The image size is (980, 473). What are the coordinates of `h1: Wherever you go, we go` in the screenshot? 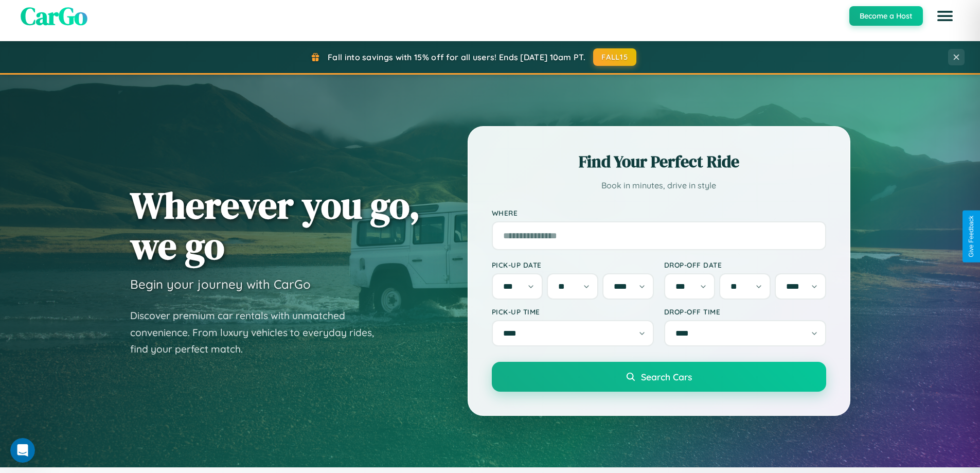 It's located at (275, 225).